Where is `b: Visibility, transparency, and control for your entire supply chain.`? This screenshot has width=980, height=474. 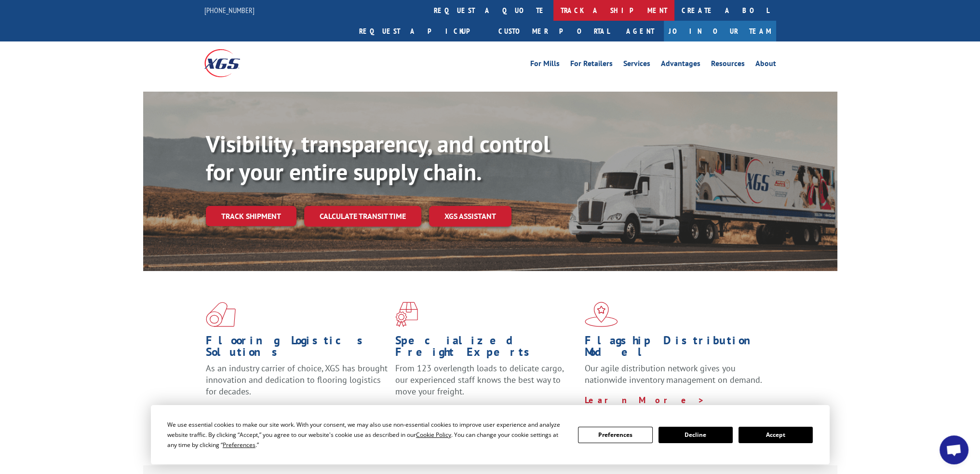
b: Visibility, transparency, and control for your entire supply chain. is located at coordinates (378, 158).